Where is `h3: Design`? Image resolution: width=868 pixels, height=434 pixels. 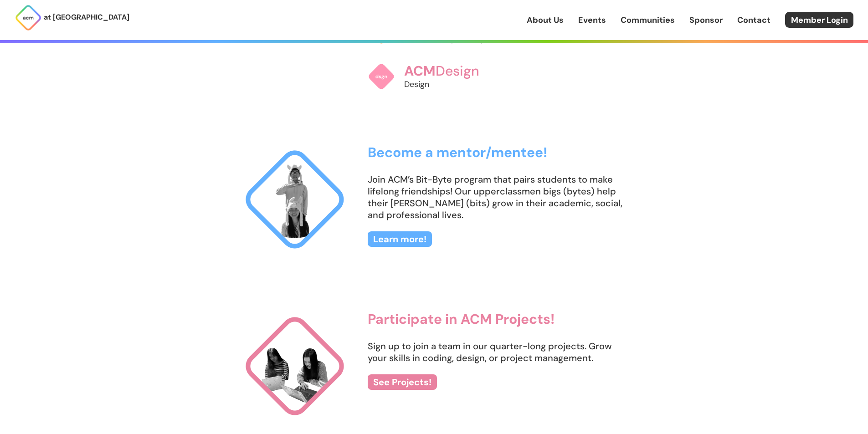
h3: Design is located at coordinates (452, 70).